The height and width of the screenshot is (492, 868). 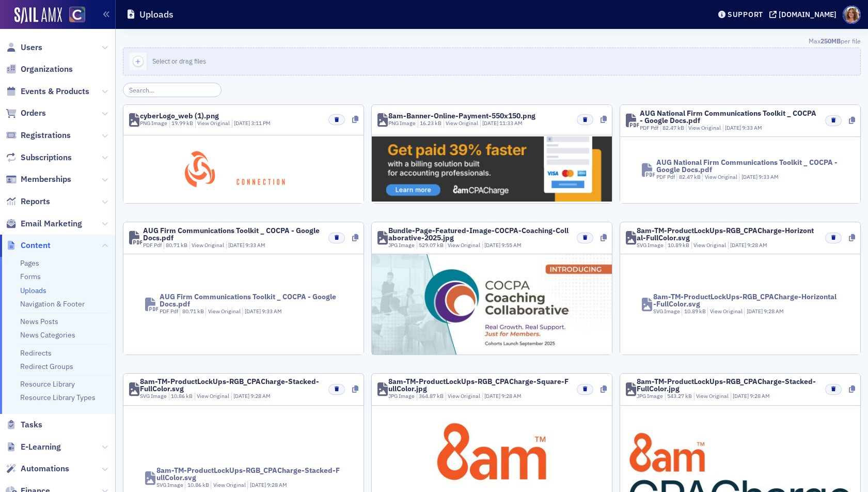 I want to click on span: 250MB, so click(x=831, y=41).